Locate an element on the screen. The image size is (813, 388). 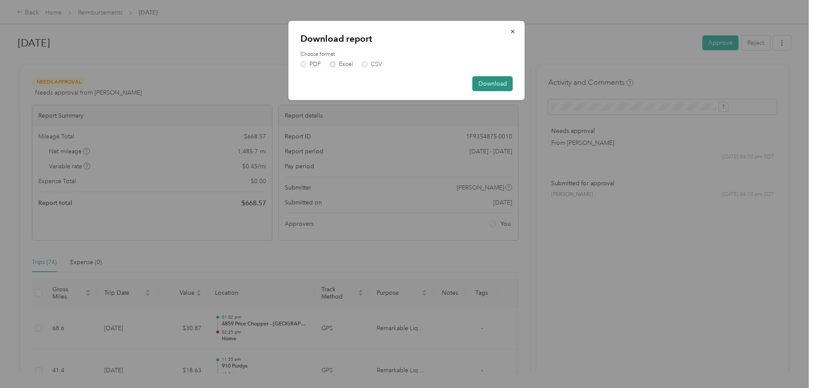
button: Download is located at coordinates (492, 83).